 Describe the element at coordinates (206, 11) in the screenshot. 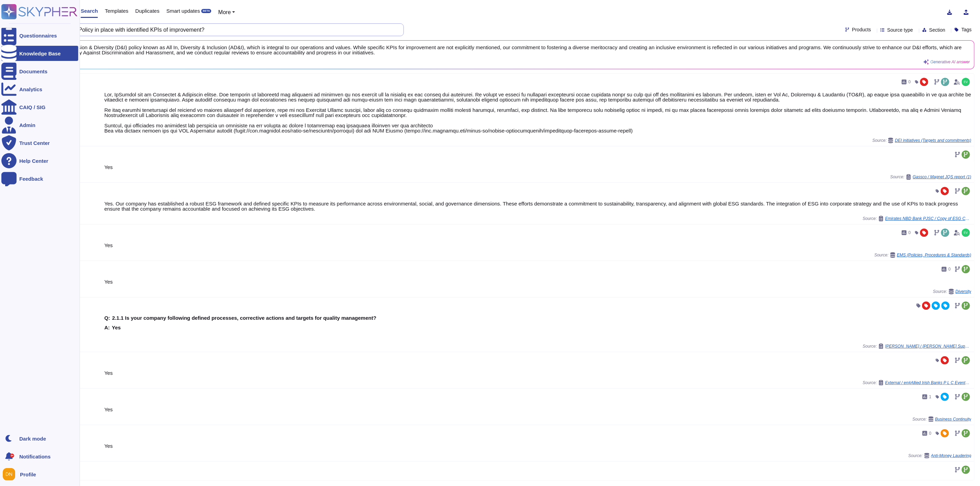

I see `div: BETA` at that location.